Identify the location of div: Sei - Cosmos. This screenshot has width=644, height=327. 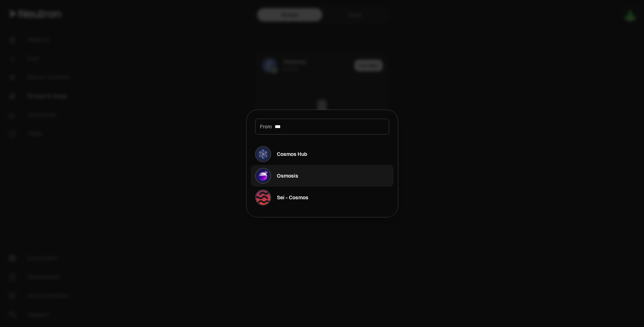
(292, 198).